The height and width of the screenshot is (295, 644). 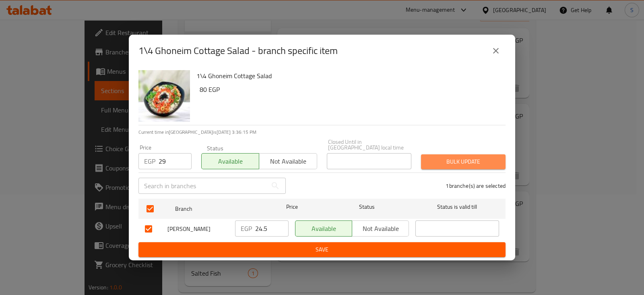 I want to click on p: 1 branche(s) are selected, so click(x=476, y=186).